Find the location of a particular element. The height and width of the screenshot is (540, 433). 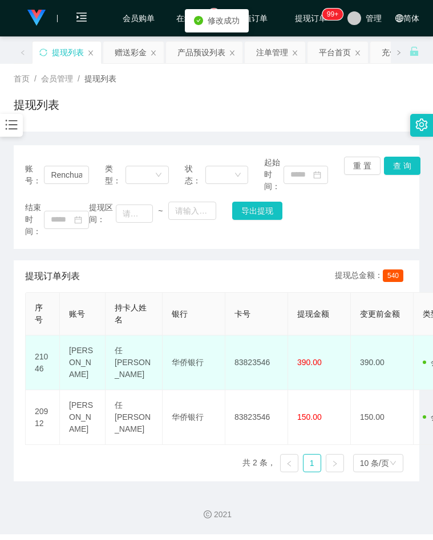

span: 提现列表 is located at coordinates (100, 79).